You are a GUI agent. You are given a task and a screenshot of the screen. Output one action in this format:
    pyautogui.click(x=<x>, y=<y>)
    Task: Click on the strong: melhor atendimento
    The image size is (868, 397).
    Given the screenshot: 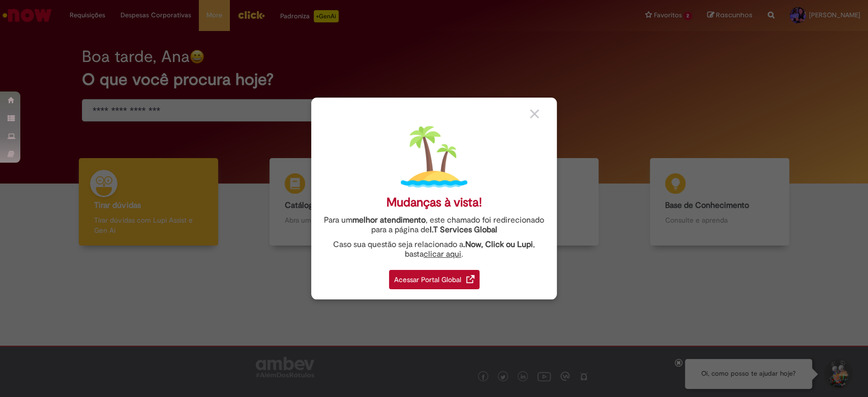 What is the action you would take?
    pyautogui.click(x=389, y=220)
    